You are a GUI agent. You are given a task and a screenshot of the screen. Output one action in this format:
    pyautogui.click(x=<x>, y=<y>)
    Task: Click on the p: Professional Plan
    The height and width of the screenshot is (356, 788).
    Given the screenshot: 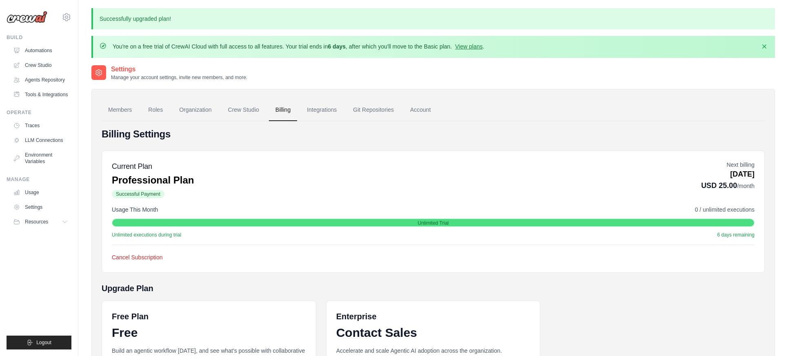 What is the action you would take?
    pyautogui.click(x=153, y=180)
    